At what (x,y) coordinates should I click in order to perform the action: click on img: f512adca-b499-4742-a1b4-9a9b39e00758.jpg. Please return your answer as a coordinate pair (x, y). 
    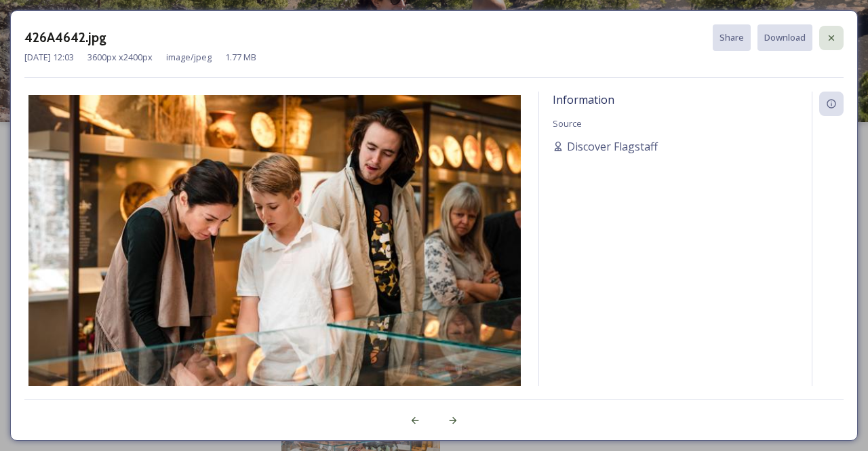
    Looking at the image, I should click on (275, 259).